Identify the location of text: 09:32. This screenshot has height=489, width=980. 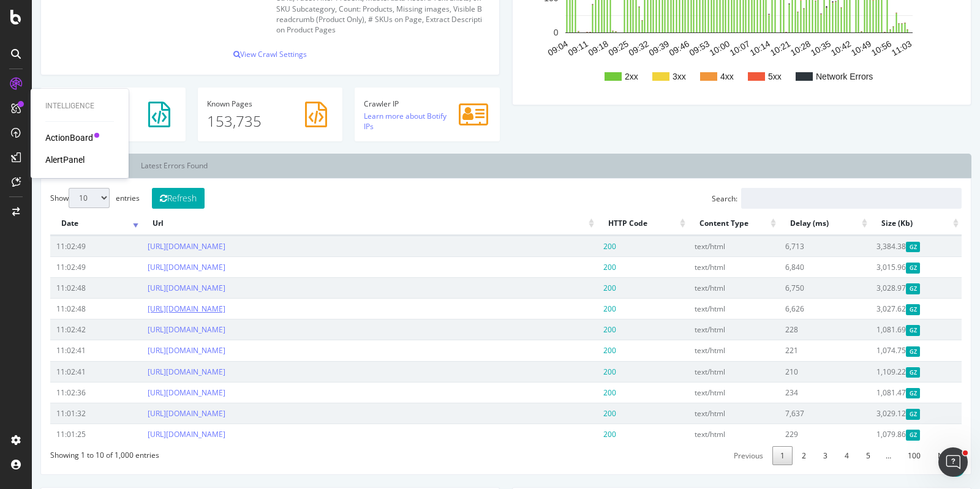
(607, 48).